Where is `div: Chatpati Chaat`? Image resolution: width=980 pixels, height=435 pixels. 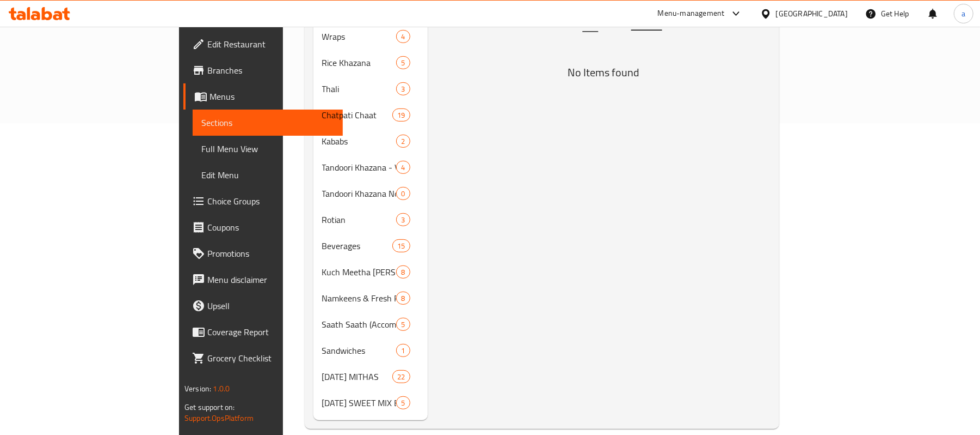 div: Chatpati Chaat is located at coordinates (358, 115).